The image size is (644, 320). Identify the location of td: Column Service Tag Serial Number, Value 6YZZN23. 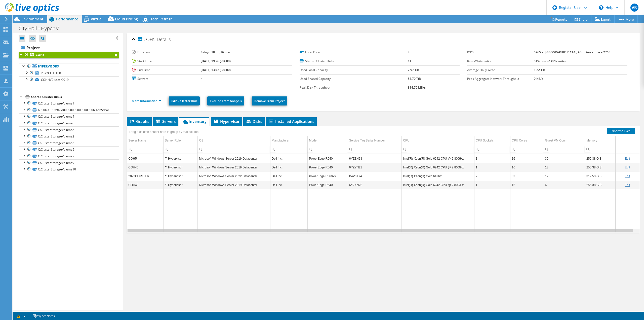
(375, 158).